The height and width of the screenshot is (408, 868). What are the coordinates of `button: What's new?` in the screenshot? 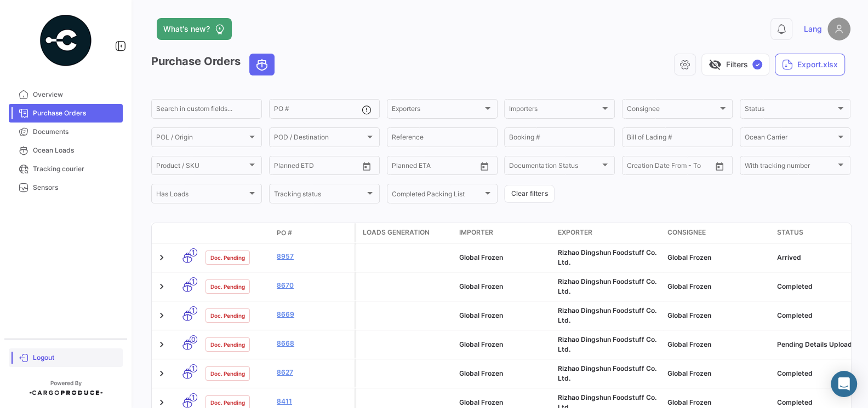 It's located at (194, 29).